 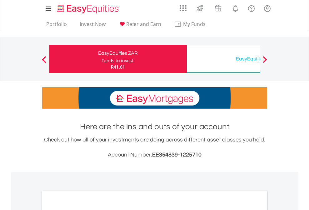 I want to click on img: thrive-v2.svg, so click(x=200, y=8).